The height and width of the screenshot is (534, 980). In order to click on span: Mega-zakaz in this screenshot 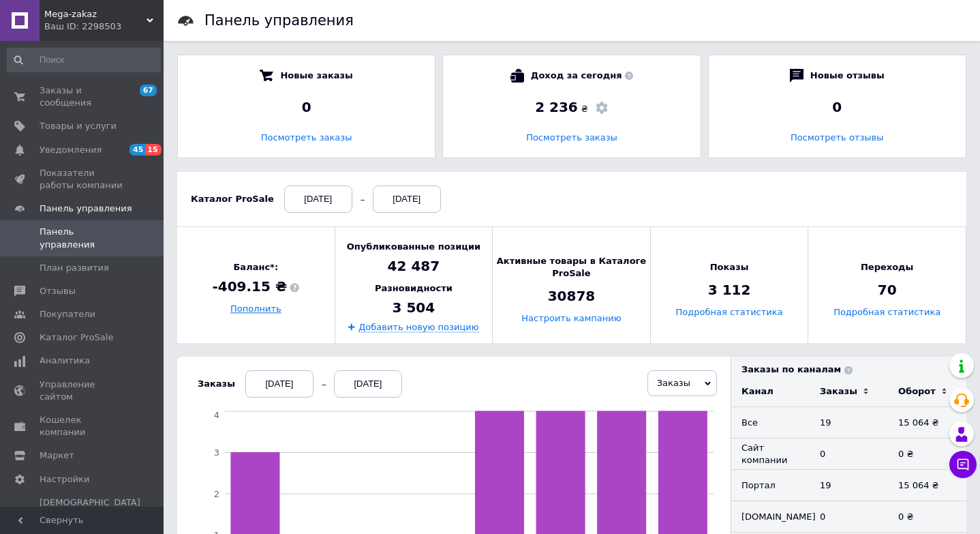, I will do `click(95, 15)`.